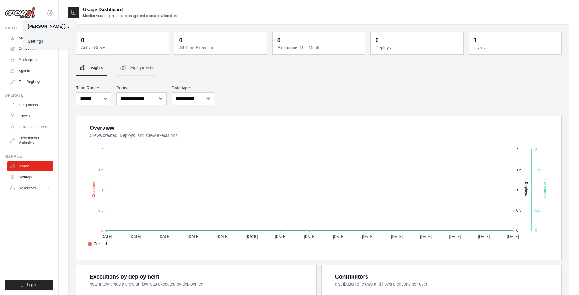 This screenshot has height=295, width=579. Describe the element at coordinates (30, 82) in the screenshot. I see `a: Tool Registry` at that location.